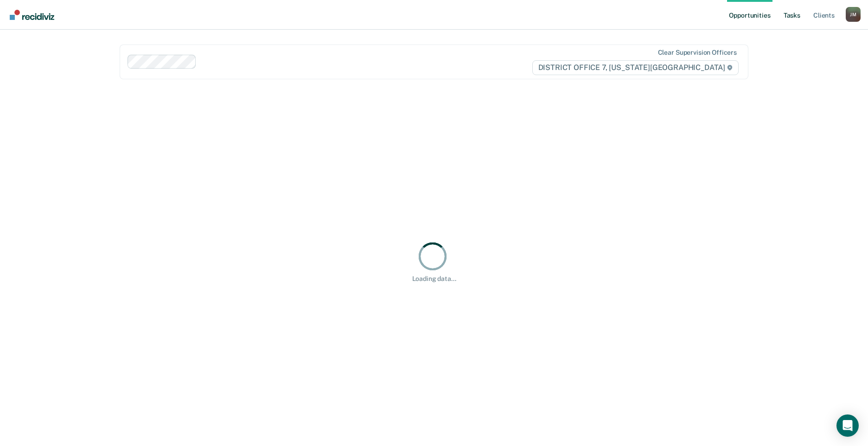 The width and height of the screenshot is (868, 446). What do you see at coordinates (32, 15) in the screenshot?
I see `img: Recidiviz` at bounding box center [32, 15].